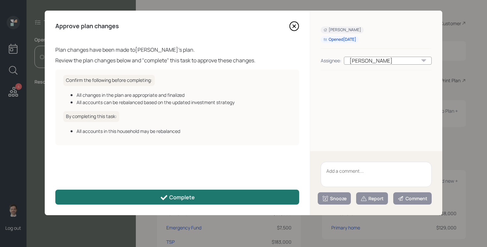 The height and width of the screenshot is (247, 487). I want to click on div: All accounts can be rebalanced based on the updated investment strategy, so click(184, 102).